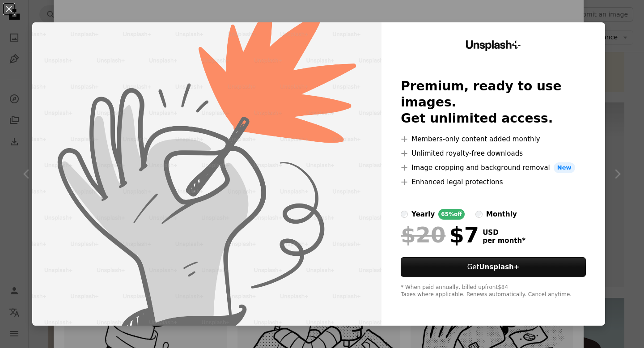 The height and width of the screenshot is (348, 644). Describe the element at coordinates (493, 267) in the screenshot. I see `button: GetUnsplash+` at that location.